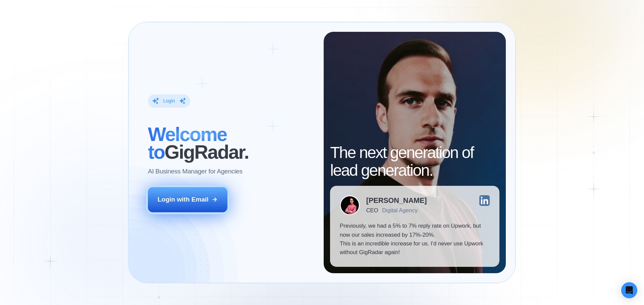 The image size is (644, 305). What do you see at coordinates (183, 200) in the screenshot?
I see `div: Login with Email` at bounding box center [183, 200].